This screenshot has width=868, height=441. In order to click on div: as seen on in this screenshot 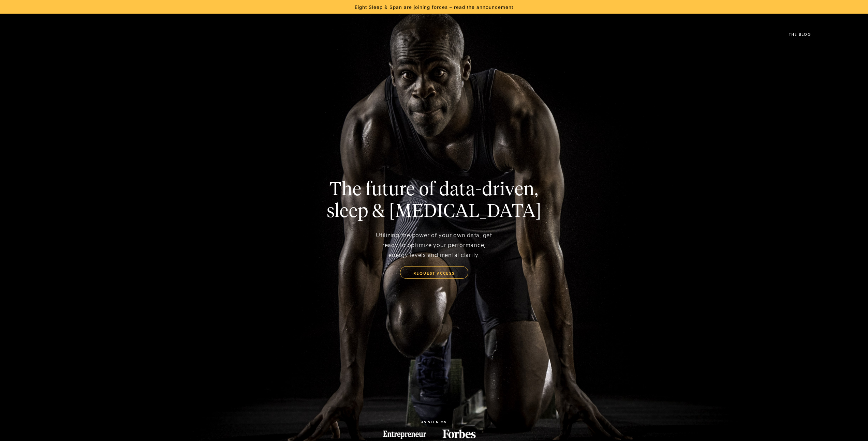, I will do `click(434, 422)`.